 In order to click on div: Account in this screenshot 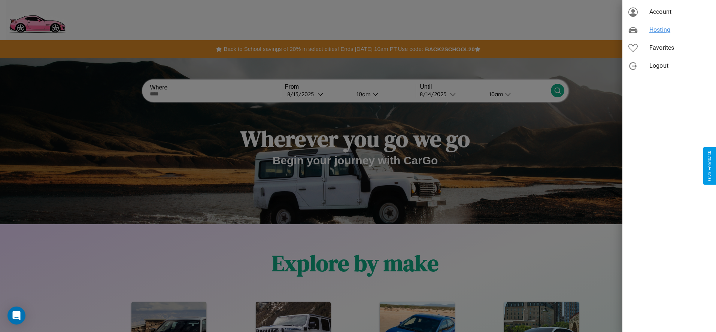, I will do `click(669, 12)`.